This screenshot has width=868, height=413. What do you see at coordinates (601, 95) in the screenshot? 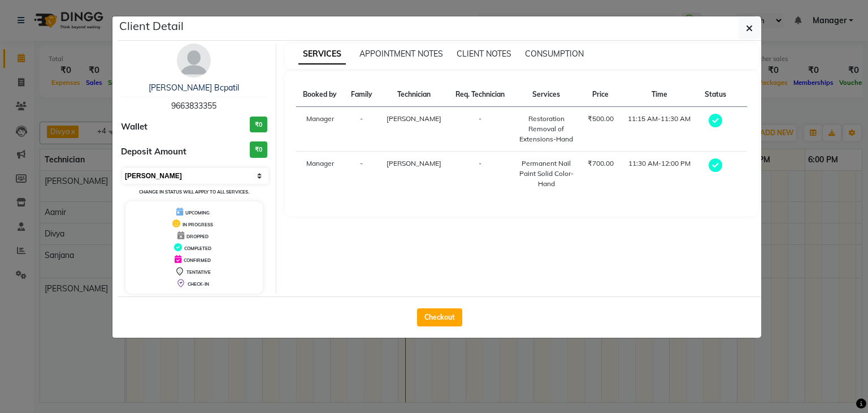
I see `th: Price` at bounding box center [601, 95].